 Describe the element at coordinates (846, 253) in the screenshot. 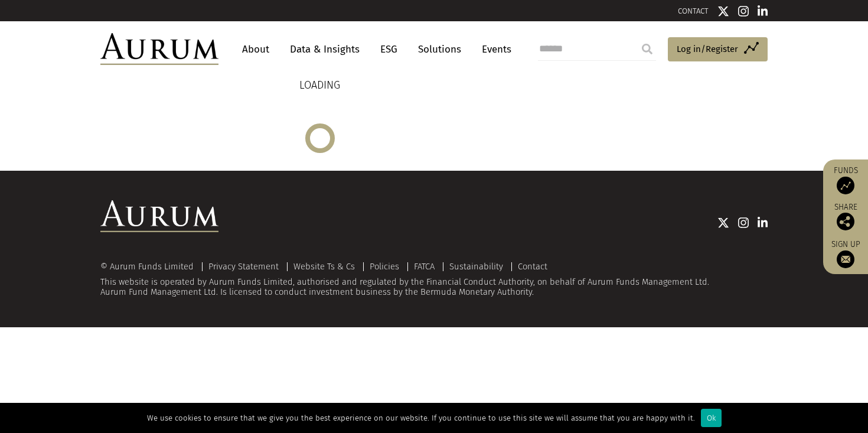

I see `a: Sign up` at that location.